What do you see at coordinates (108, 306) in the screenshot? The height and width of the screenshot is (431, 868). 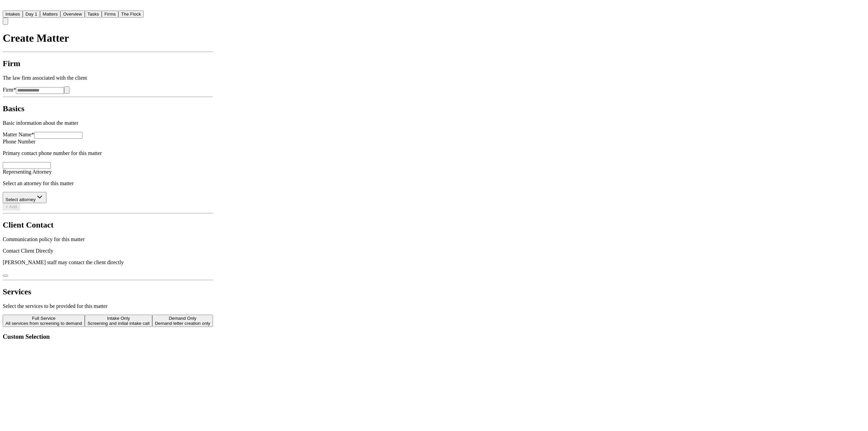 I see `p: Select the services to be provided for this matter` at bounding box center [108, 306].